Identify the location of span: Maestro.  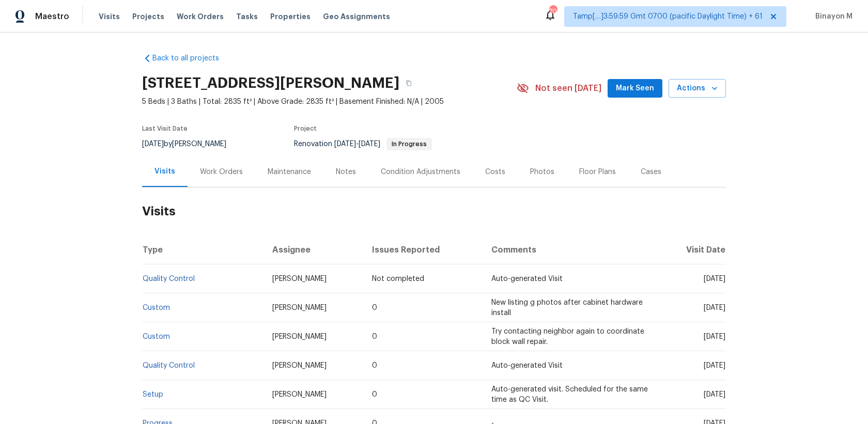
(52, 16).